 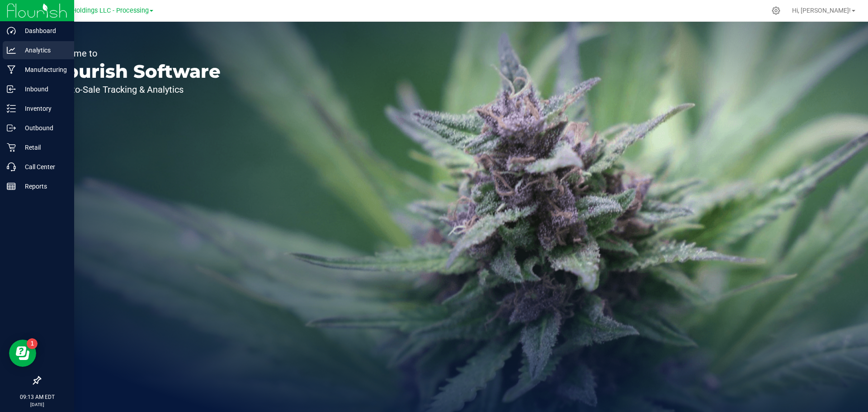 I want to click on p: Dashboard, so click(x=43, y=31).